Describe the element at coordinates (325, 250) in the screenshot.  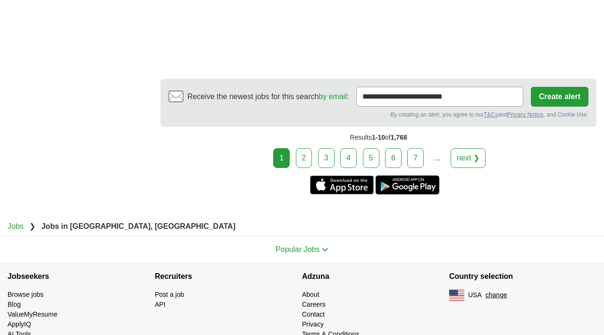
I see `img: toggle icon` at that location.